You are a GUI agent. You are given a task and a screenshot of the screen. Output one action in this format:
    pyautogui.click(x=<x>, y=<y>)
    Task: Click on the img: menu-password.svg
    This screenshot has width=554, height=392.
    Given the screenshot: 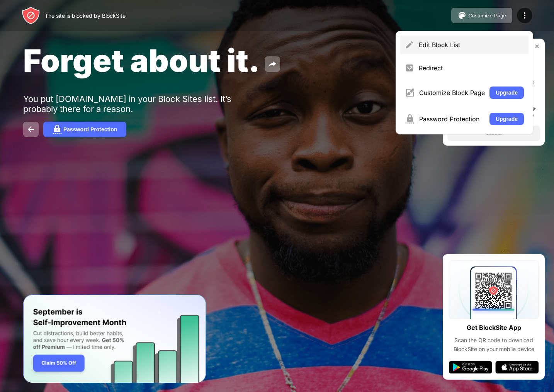 What is the action you would take?
    pyautogui.click(x=410, y=119)
    